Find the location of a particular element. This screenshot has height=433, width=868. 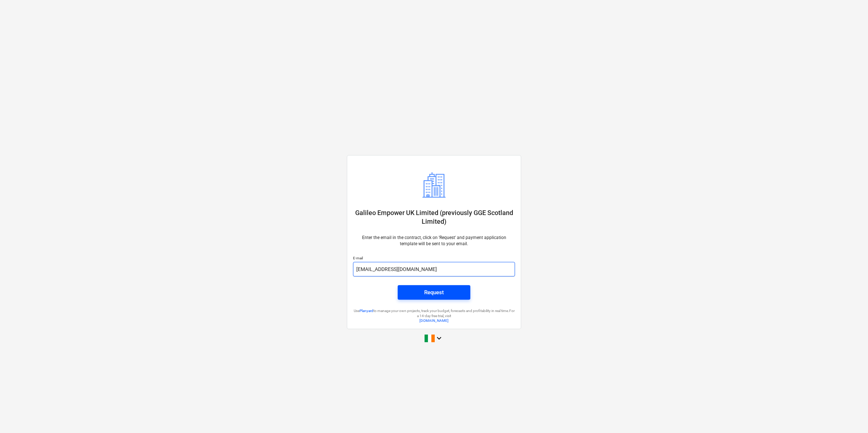

p: Use to manage your own projects, track your budget, forecasts and profitability in real time. For... is located at coordinates (434, 313).